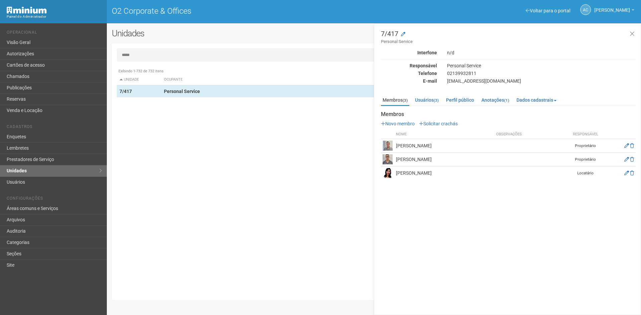 The image size is (641, 315). I want to click on div: n/d, so click(541, 53).